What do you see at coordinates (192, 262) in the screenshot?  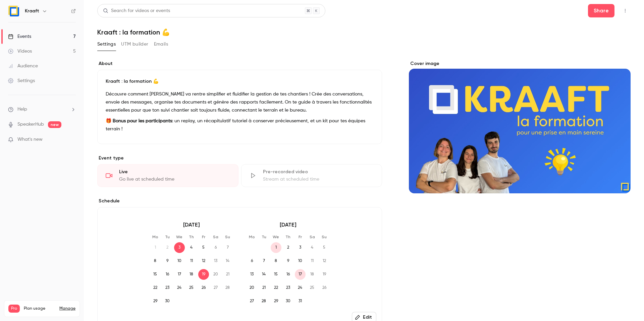 I see `span: 11` at bounding box center [192, 262].